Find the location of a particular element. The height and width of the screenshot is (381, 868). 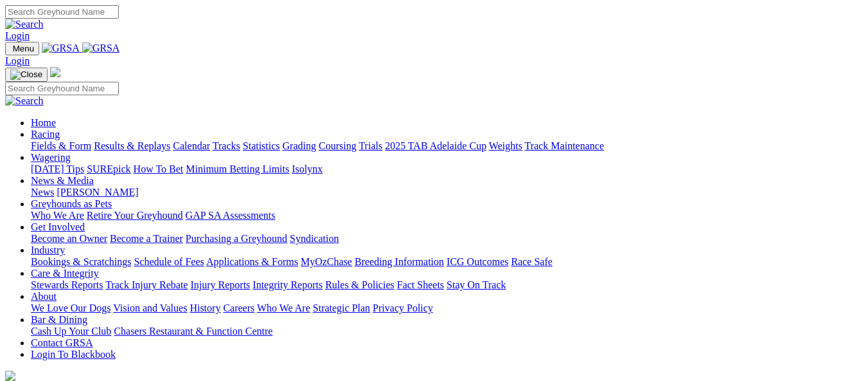

a: Login To Blackbook is located at coordinates (73, 354).